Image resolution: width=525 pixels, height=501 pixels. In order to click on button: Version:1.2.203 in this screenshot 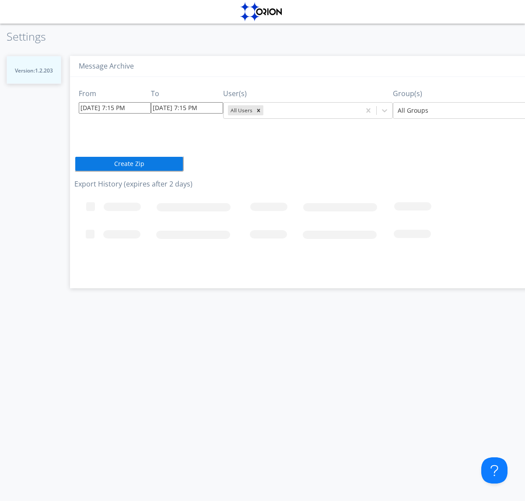, I will do `click(34, 70)`.